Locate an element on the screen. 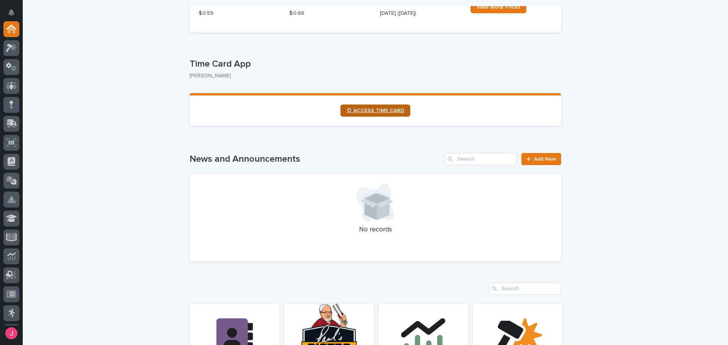  h1: News and Announcements is located at coordinates (316, 159).